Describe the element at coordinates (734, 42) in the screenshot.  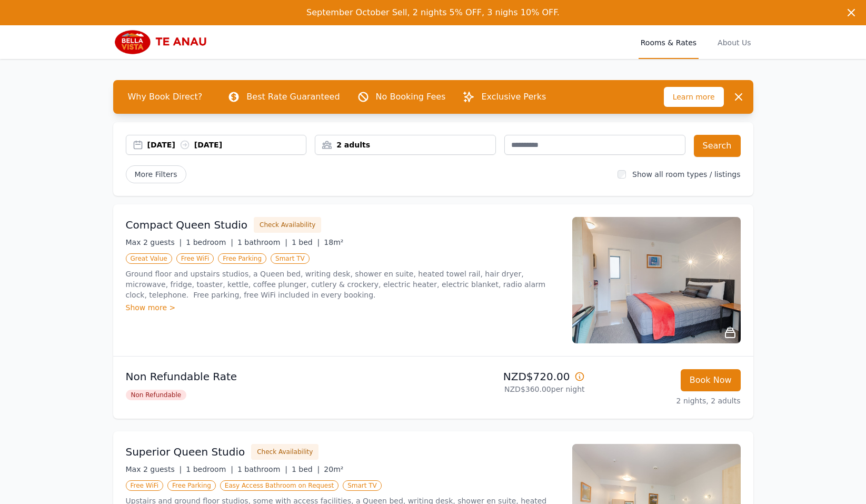
I see `span: About Us` at that location.